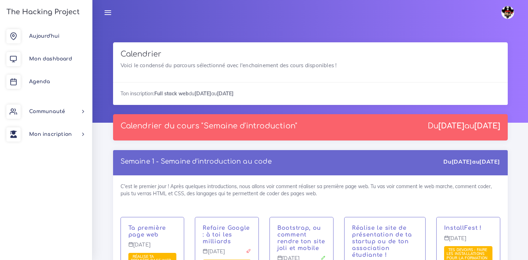 Image resolution: width=528 pixels, height=260 pixels. Describe the element at coordinates (39, 81) in the screenshot. I see `span: Agenda` at that location.